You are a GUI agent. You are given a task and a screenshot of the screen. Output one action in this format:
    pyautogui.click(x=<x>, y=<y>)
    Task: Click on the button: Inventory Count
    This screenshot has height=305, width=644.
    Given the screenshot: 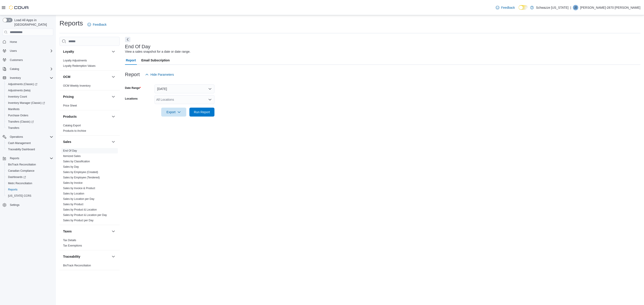 What is the action you would take?
    pyautogui.click(x=30, y=97)
    